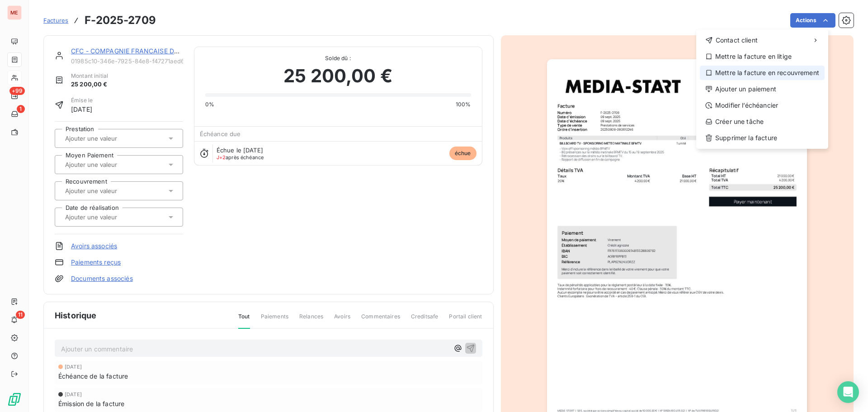 This screenshot has width=868, height=412. What do you see at coordinates (762, 73) in the screenshot?
I see `div: Mettre la facture en recouvrement` at bounding box center [762, 73].